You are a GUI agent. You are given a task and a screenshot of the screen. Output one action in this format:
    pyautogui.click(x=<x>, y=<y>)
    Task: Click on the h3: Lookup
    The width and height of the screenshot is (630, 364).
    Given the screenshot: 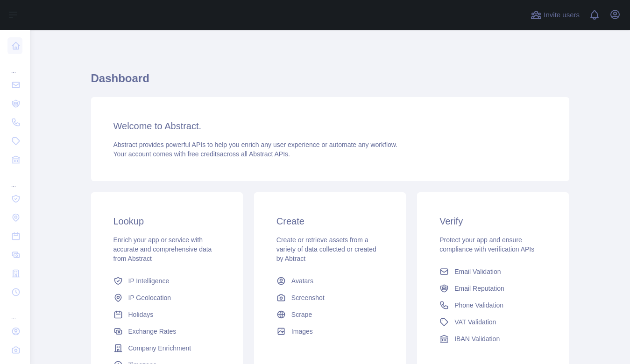 What is the action you would take?
    pyautogui.click(x=167, y=222)
    